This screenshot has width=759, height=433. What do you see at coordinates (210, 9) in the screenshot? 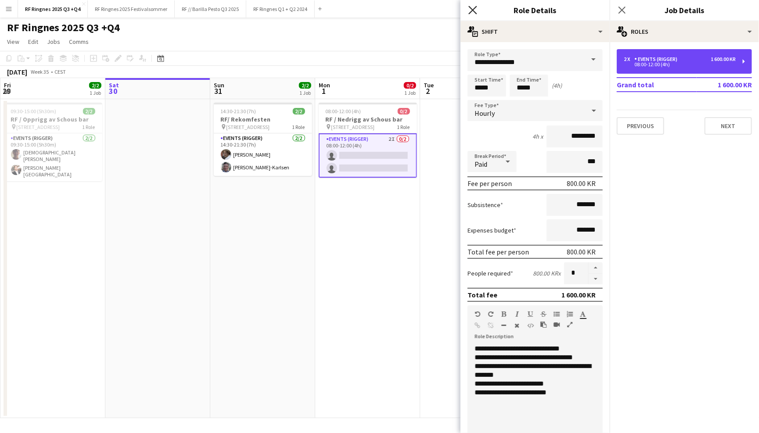
I see `button: RF // Barilla Pesto Q3 2025` at bounding box center [210, 9].